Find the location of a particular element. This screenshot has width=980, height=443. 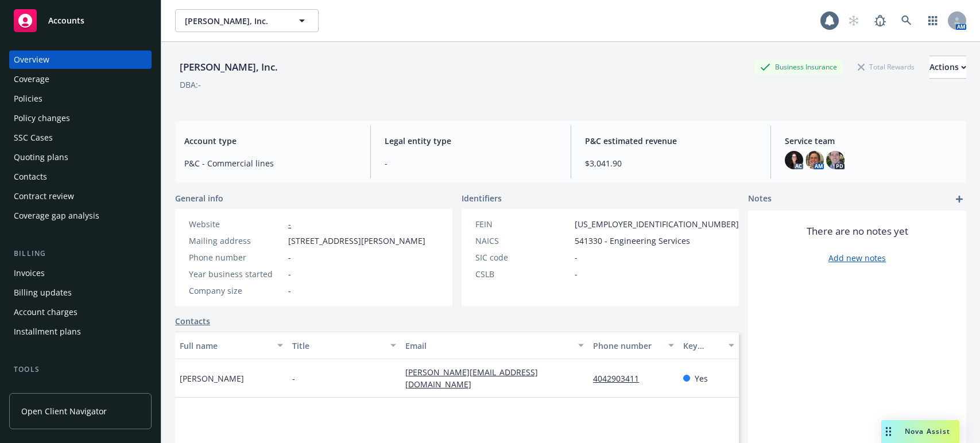

div: Billing updates is located at coordinates (42, 292).